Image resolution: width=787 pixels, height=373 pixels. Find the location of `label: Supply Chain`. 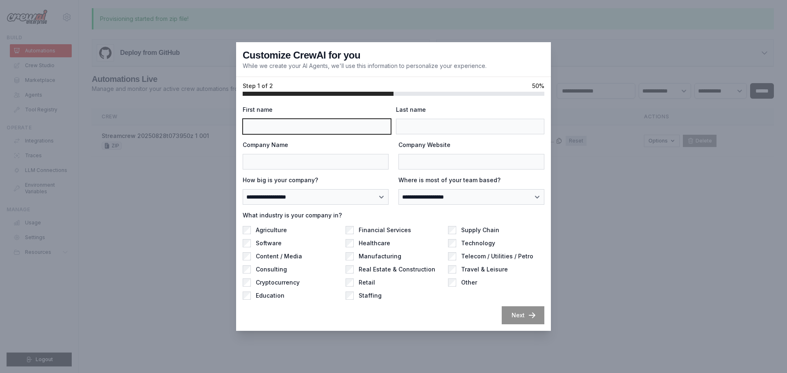

label: Supply Chain is located at coordinates (480, 230).